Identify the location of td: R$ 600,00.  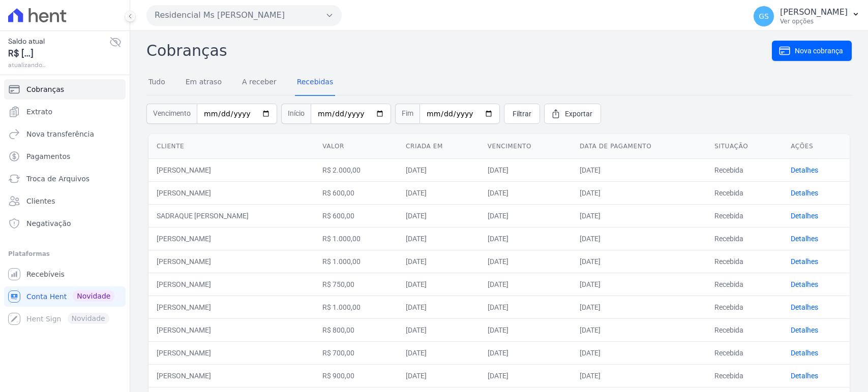
(356, 193).